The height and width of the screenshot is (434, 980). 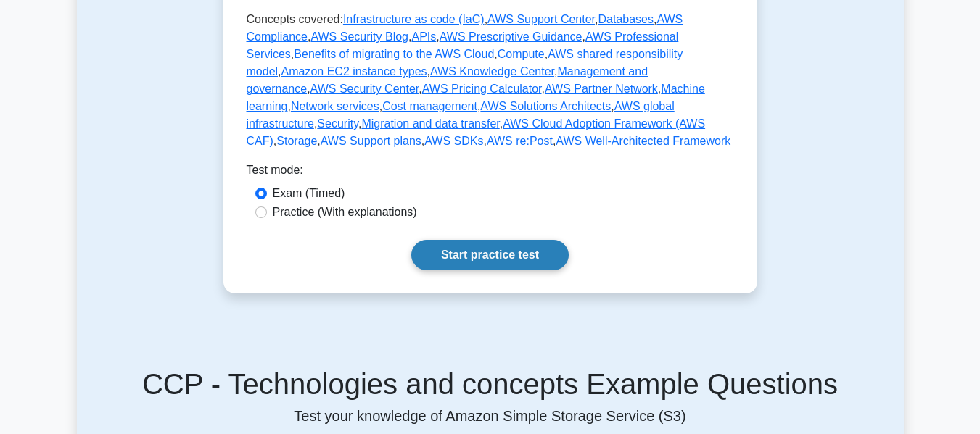 I want to click on h5: CCP - Technologies and concepts Example Questions, so click(x=490, y=384).